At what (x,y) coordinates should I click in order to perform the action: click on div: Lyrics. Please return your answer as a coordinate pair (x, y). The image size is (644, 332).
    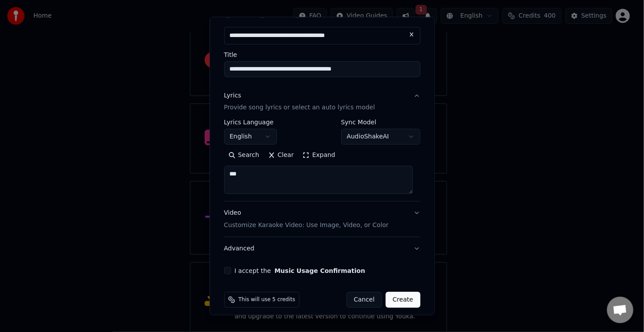
    Looking at the image, I should click on (232, 96).